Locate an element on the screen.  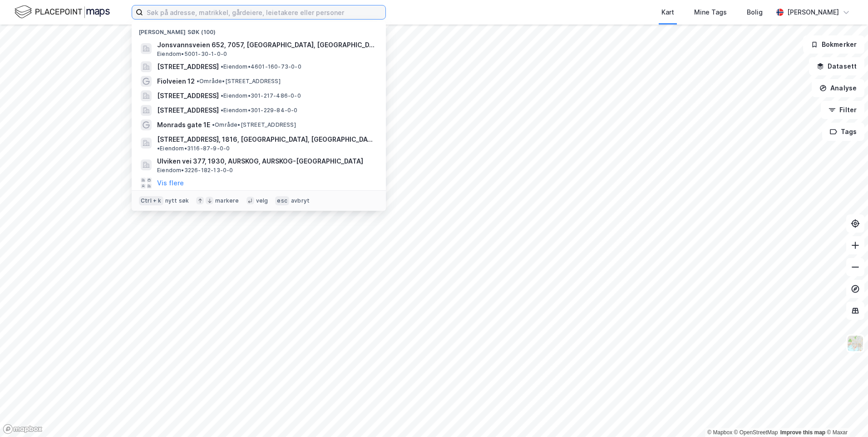
span: Fiolveien 12 is located at coordinates (176, 82).